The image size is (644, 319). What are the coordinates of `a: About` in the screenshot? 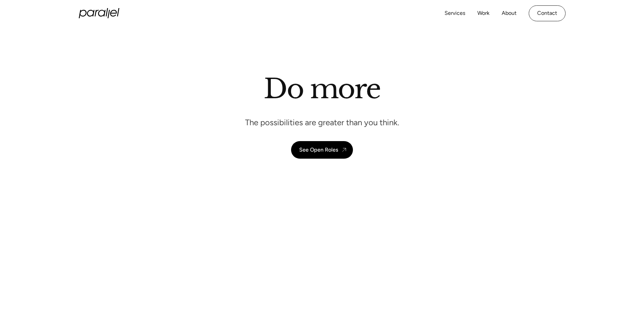 It's located at (509, 13).